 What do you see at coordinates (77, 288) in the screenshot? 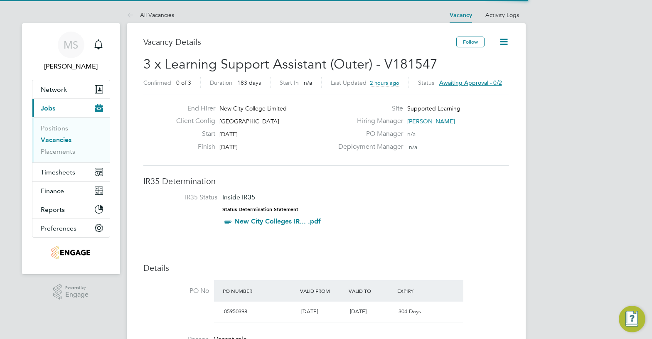
I see `span: Powered by` at bounding box center [77, 288].